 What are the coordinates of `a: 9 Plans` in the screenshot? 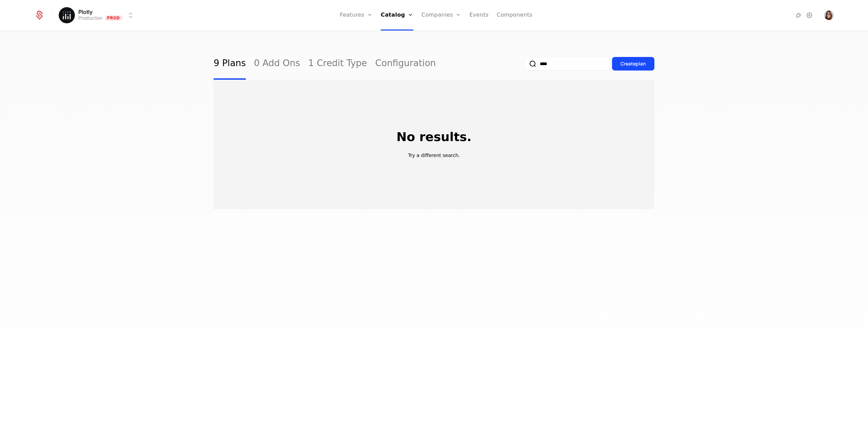 It's located at (229, 64).